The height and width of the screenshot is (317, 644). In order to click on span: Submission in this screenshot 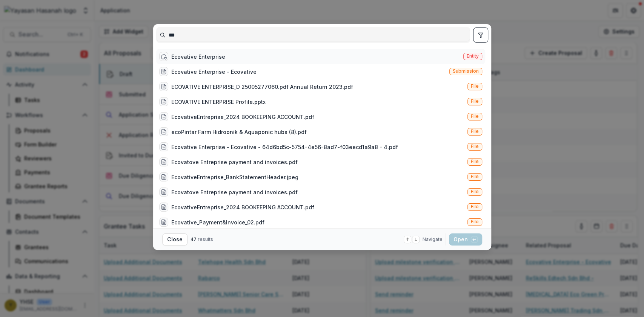, I will do `click(465, 71)`.